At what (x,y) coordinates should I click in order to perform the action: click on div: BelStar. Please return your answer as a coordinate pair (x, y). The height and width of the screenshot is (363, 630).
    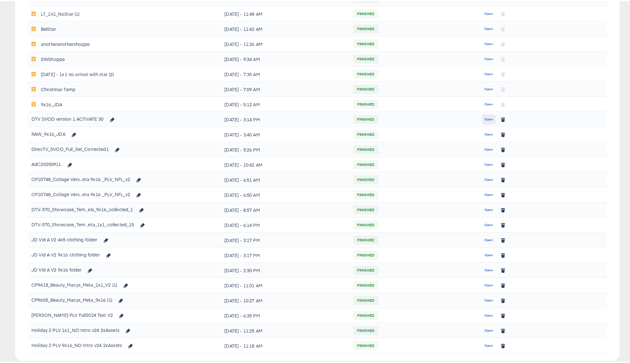
    Looking at the image, I should click on (48, 28).